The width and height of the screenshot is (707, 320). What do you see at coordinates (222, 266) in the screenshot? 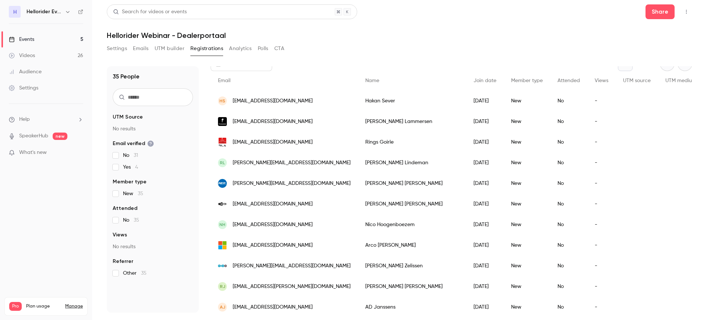
I see `img: bikestyle.nl` at bounding box center [222, 266].